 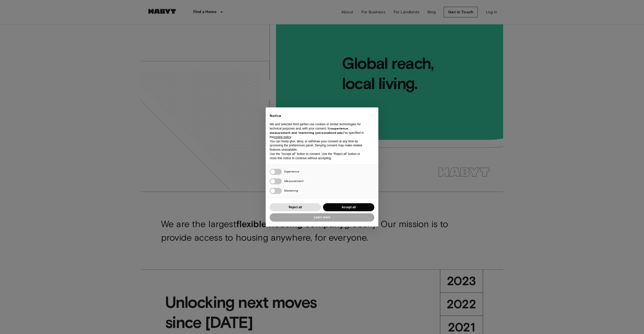 I want to click on button: Accept all, so click(x=349, y=207).